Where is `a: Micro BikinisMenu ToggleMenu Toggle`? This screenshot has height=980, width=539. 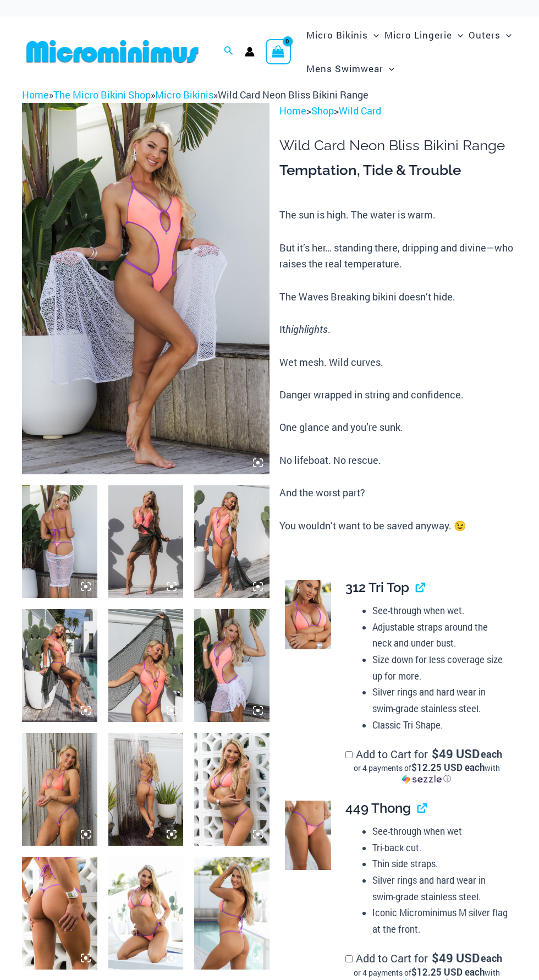
a: Micro BikinisMenu ToggleMenu Toggle is located at coordinates (343, 35).